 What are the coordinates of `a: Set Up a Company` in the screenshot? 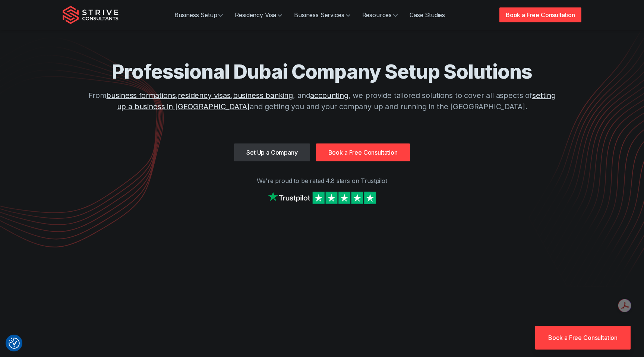 It's located at (272, 152).